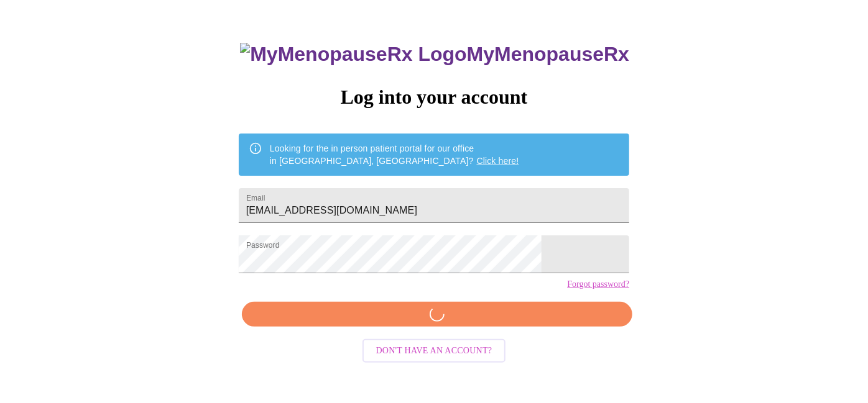 The width and height of the screenshot is (868, 403). Describe the element at coordinates (353, 54) in the screenshot. I see `img: MyMenopauseRx Logo` at that location.